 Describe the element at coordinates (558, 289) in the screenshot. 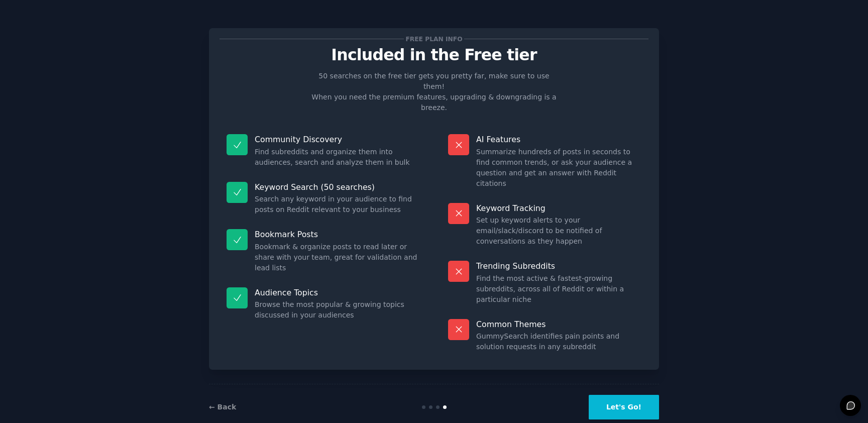

I see `dd: Find the most active & fastest-growing subreddits, across all of Reddit or within a particular niche` at that location.